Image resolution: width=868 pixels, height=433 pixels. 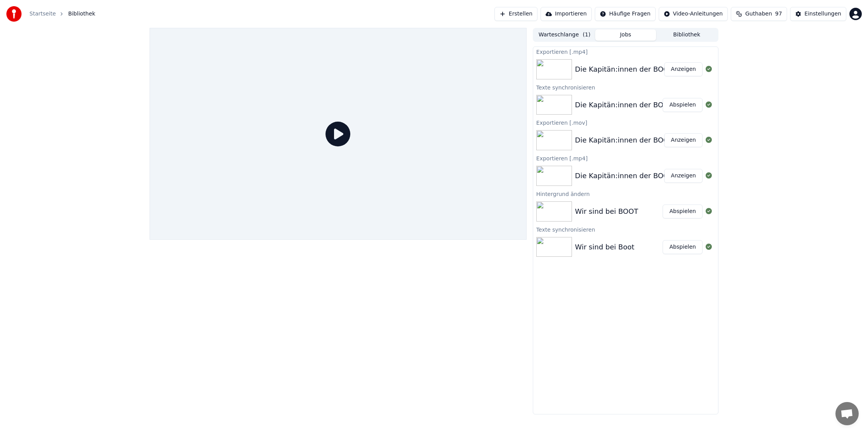 What do you see at coordinates (626, 35) in the screenshot?
I see `button: Jobs` at bounding box center [626, 35].